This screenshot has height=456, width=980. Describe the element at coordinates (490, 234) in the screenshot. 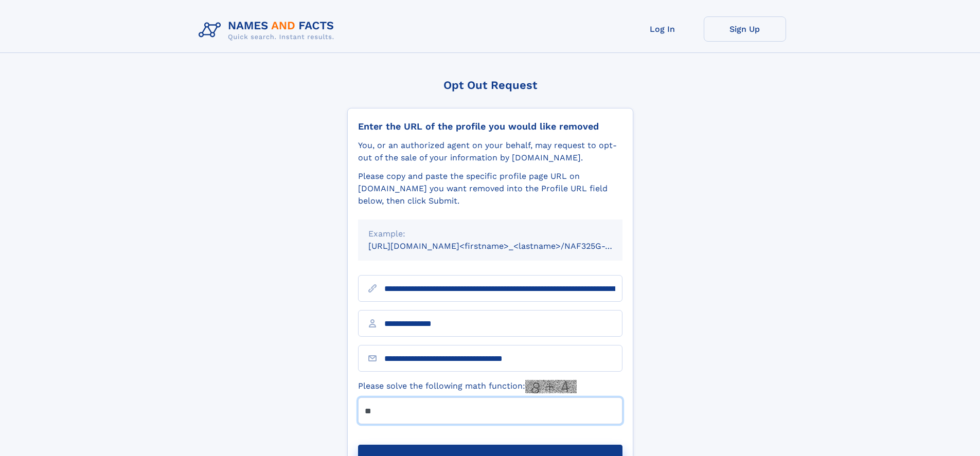

I see `div: Example:` at that location.